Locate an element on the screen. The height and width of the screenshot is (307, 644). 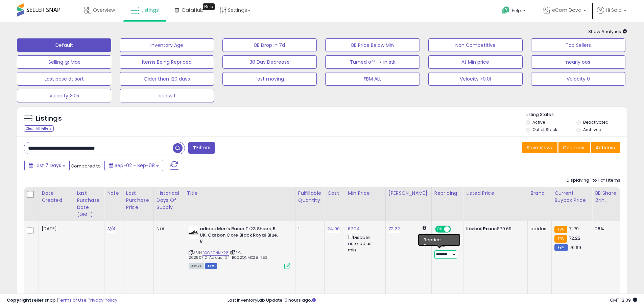
div: N/A is located at coordinates (167, 229).